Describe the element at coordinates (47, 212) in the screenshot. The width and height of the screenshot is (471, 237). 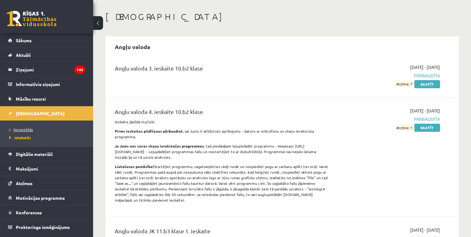
I see `a: Konferences` at that location.